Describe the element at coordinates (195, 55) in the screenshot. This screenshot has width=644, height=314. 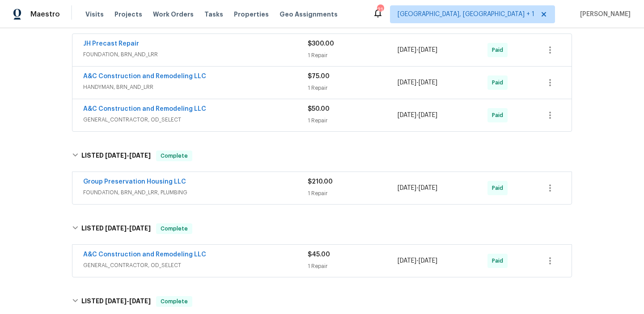
I see `span: FOUNDATION, BRN_AND_LRR` at that location.